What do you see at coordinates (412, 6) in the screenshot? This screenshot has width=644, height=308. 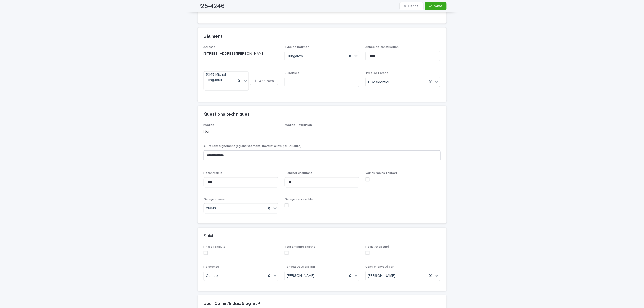 I see `button: Cancel` at bounding box center [412, 6].